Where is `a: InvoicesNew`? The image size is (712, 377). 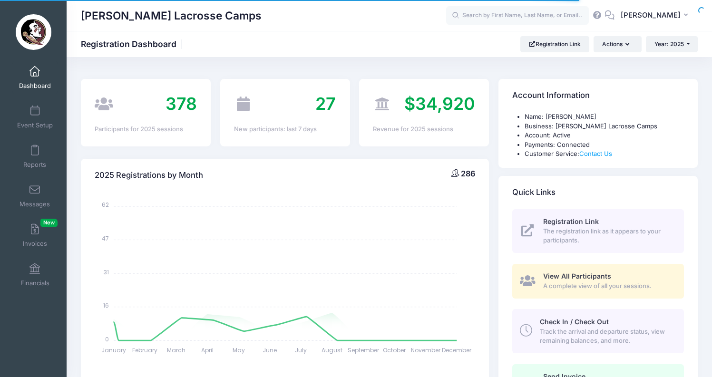
a: InvoicesNew is located at coordinates (35, 236).